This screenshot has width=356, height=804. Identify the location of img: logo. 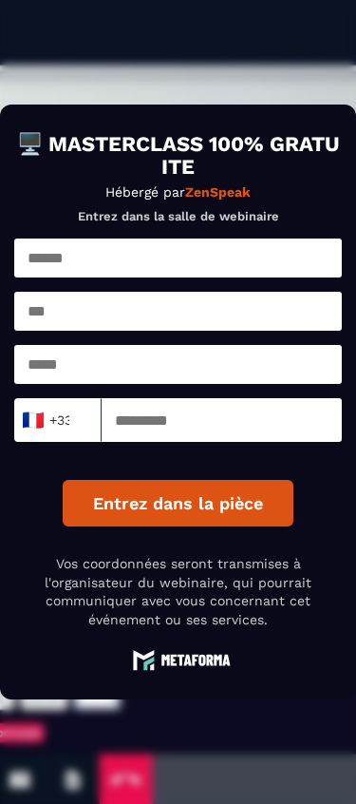
(179, 660).